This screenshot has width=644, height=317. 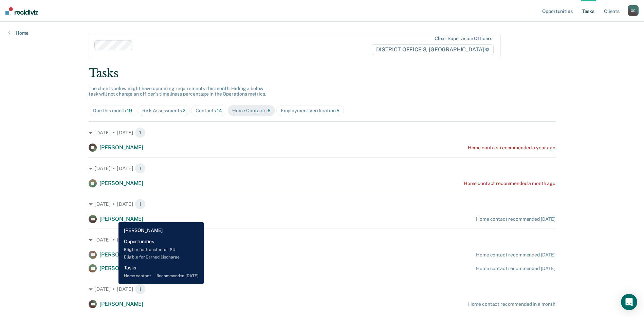 I want to click on div: Open Intercom Messenger, so click(x=629, y=302).